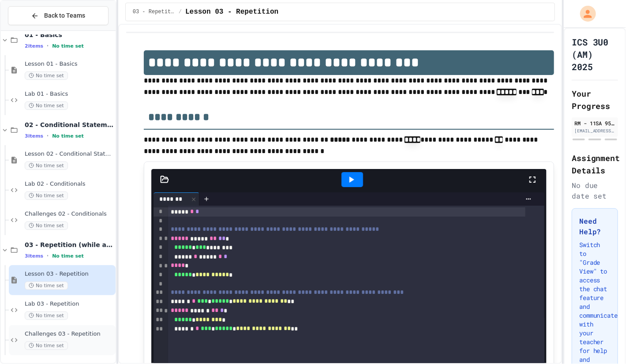  What do you see at coordinates (595, 54) in the screenshot?
I see `h1: ICS 3U0 (AM) 2025` at bounding box center [595, 54].